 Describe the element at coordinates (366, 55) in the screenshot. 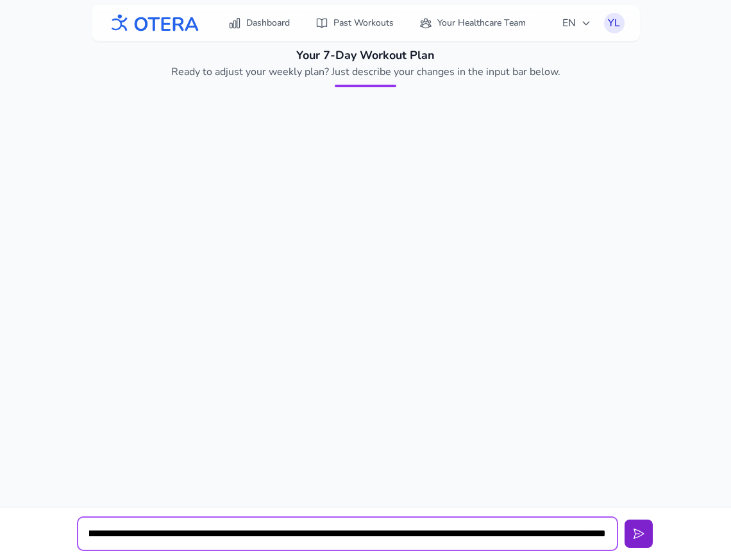

I see `h2: Your 7-Day Workout Plan` at that location.